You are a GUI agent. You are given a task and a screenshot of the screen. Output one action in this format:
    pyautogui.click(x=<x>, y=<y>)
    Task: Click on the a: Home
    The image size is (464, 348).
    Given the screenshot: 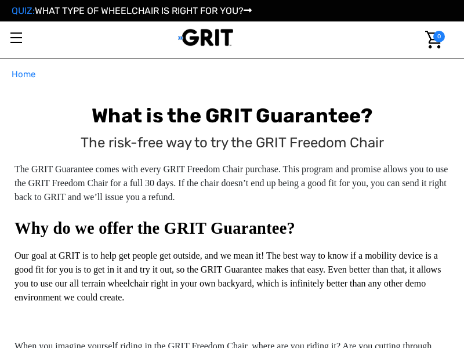 What is the action you would take?
    pyautogui.click(x=23, y=74)
    